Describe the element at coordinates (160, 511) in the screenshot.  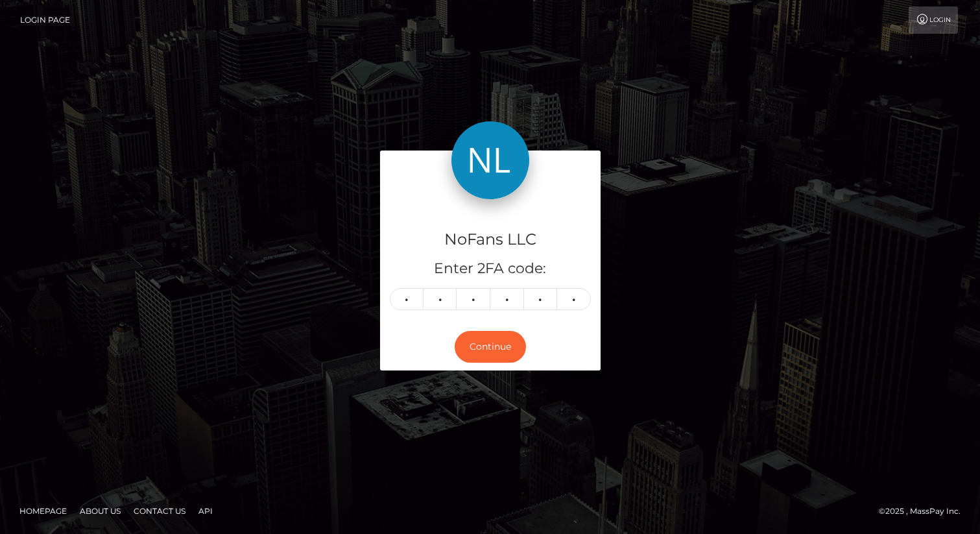
I see `a: Contact Us` at that location.